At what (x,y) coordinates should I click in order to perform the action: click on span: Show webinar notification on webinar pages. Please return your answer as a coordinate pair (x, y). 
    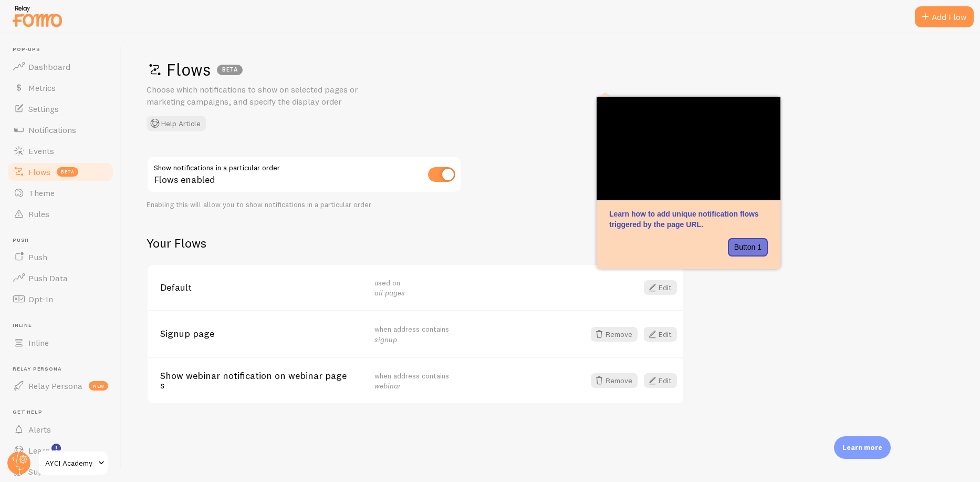
    Looking at the image, I should click on (261, 381).